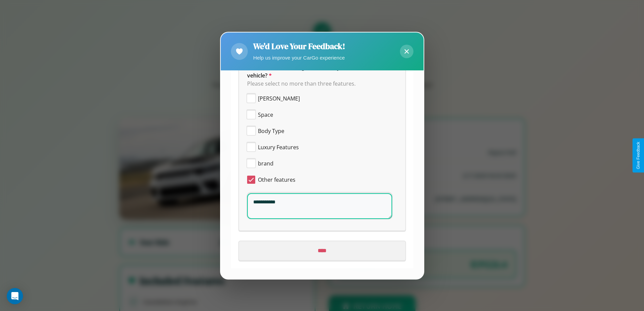  Describe the element at coordinates (277, 180) in the screenshot. I see `span: Other features` at that location.